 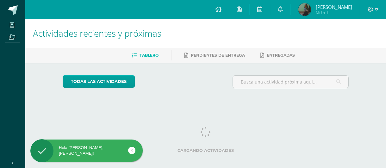 I want to click on span: Entregadas, so click(x=280, y=55).